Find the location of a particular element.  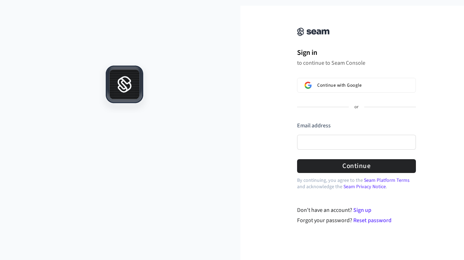

a: Seam Platform Terms is located at coordinates (386, 180).